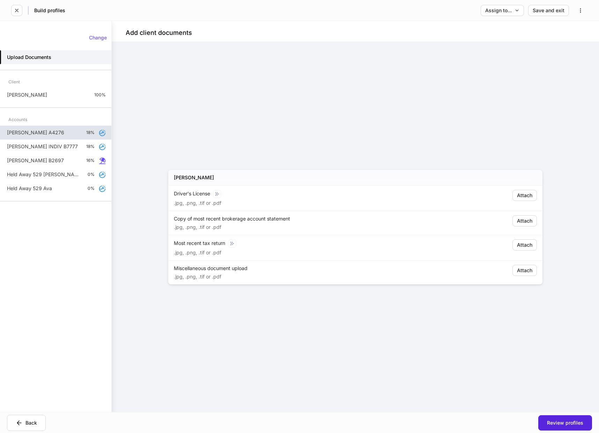  Describe the element at coordinates (310, 268) in the screenshot. I see `div: Miscellaneous document upload` at that location.